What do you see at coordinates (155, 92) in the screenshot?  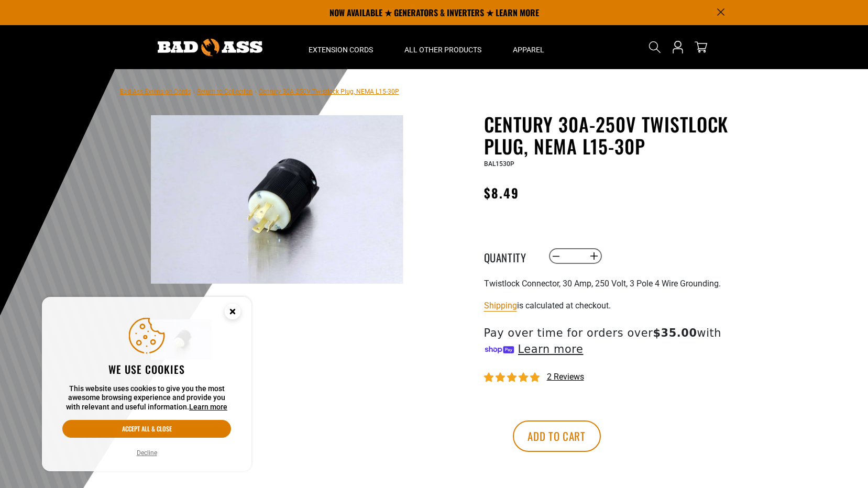 I see `a: Bad Ass Extension Cords` at bounding box center [155, 92].